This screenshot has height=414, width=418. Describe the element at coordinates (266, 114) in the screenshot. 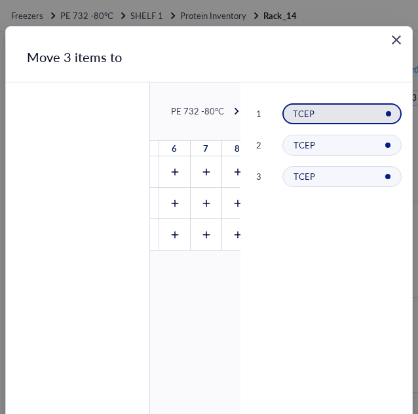

I see `div: 1` at that location.